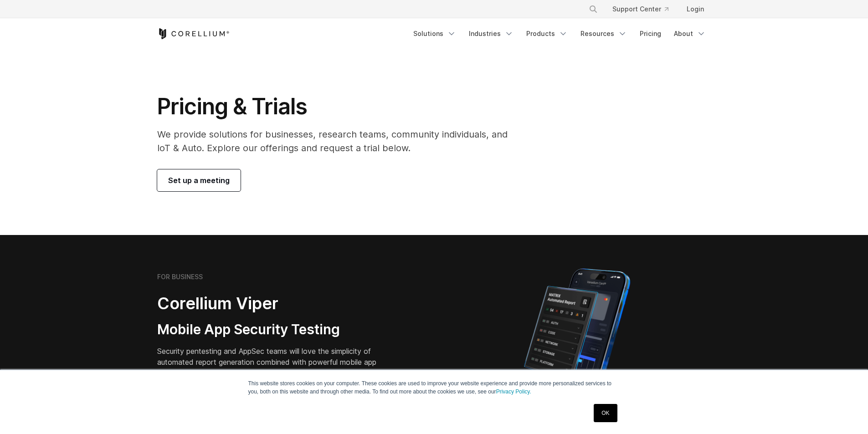 The width and height of the screenshot is (868, 434). Describe the element at coordinates (274, 303) in the screenshot. I see `h2: Corellium Viper` at that location.